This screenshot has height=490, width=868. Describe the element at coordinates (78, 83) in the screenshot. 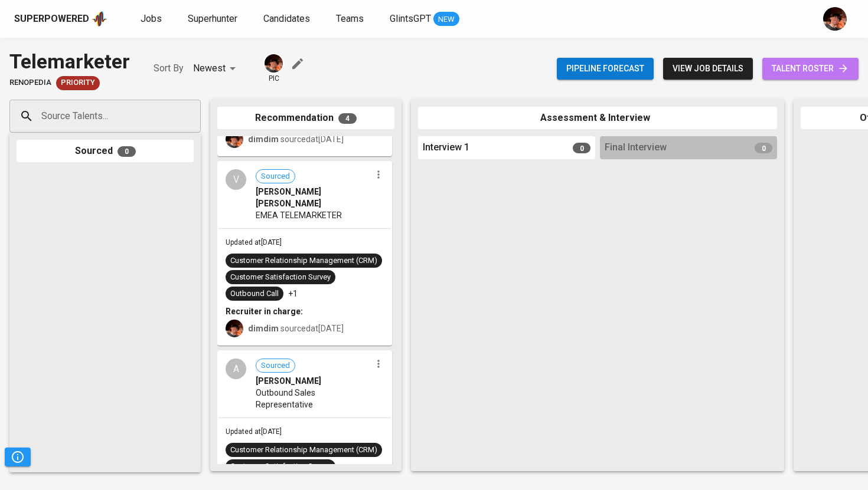

I see `span: Priority` at that location.